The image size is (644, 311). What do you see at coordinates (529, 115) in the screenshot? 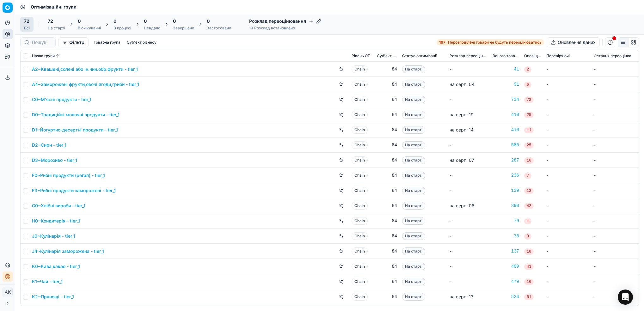
I see `span: 25` at bounding box center [529, 115].